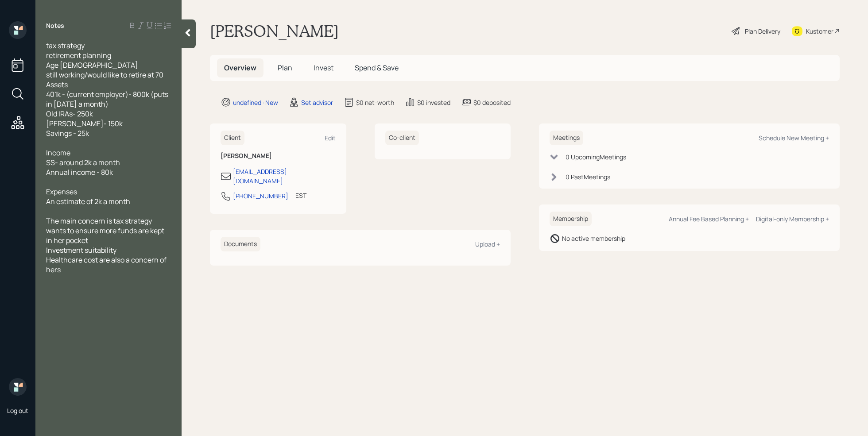 This screenshot has height=436, width=868. I want to click on div: $0 invested, so click(434, 102).